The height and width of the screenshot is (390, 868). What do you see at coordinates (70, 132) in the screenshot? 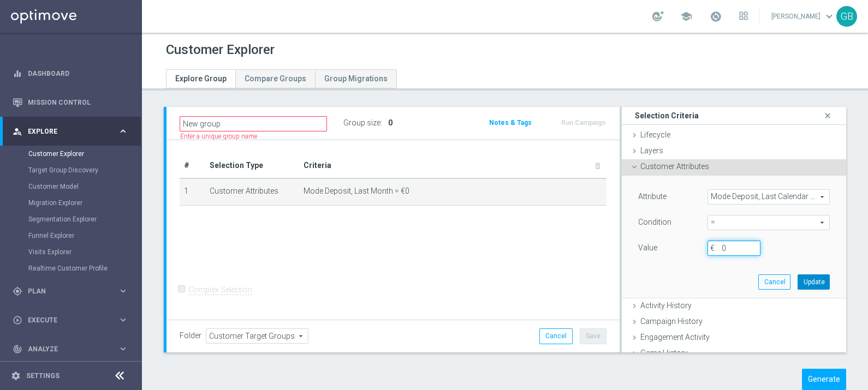
I see `button: person_search Explore keyboard_arrow_right` at bounding box center [70, 132].